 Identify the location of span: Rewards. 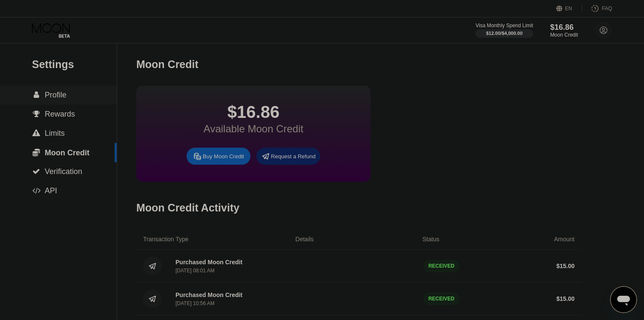
(60, 114).